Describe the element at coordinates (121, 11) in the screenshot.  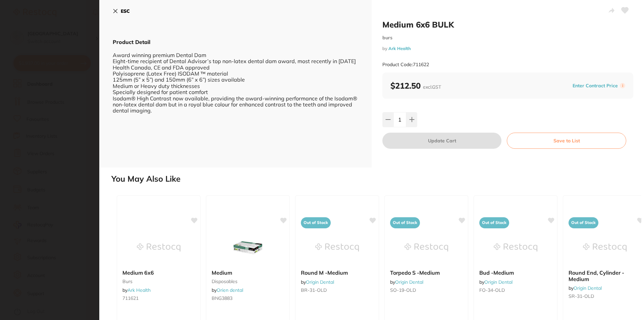
I see `button: ESC` at that location.